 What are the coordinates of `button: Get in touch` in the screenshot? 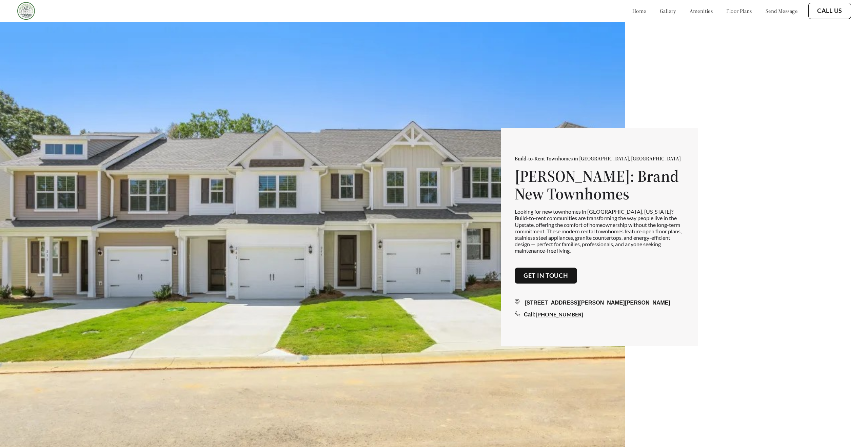 It's located at (546, 276).